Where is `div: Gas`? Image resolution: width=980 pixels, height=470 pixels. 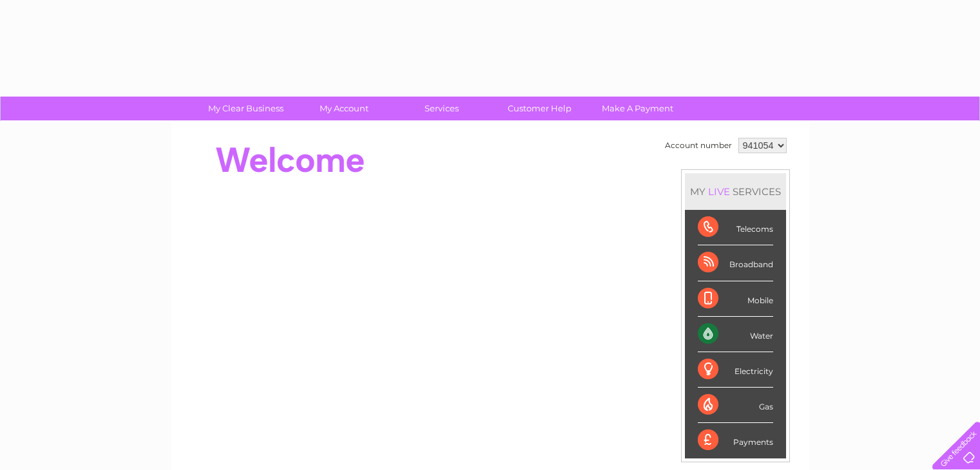
div: Gas is located at coordinates (735, 405).